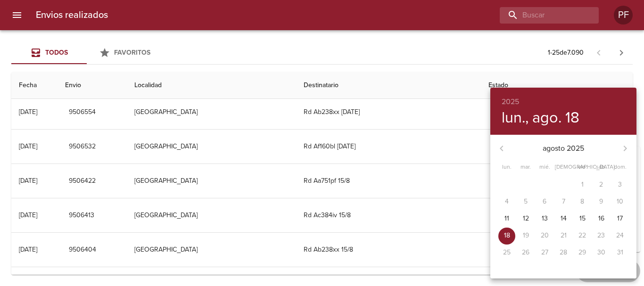 The image size is (644, 286). What do you see at coordinates (544, 168) in the screenshot?
I see `span: mié.` at bounding box center [544, 168].